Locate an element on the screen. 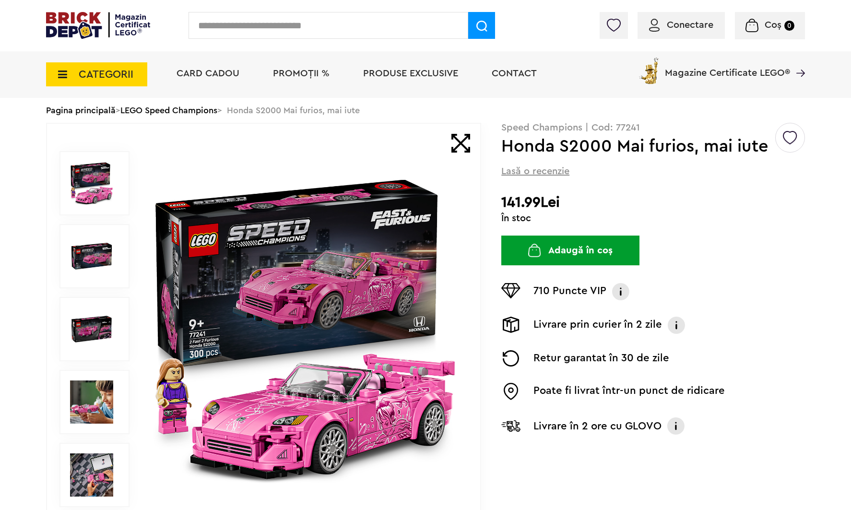  p: Retur garantat în 30 de zile is located at coordinates (601, 358).